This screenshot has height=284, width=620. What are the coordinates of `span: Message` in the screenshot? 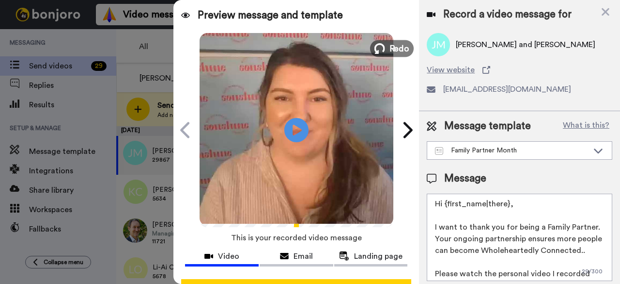 It's located at (465, 178).